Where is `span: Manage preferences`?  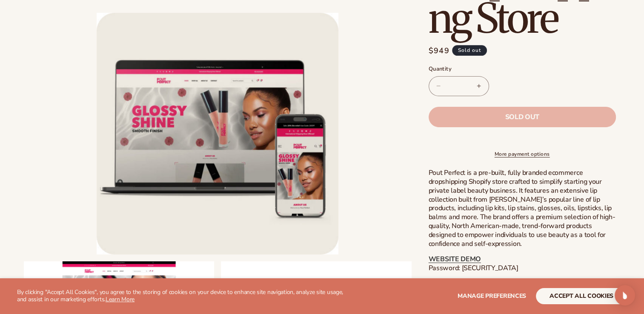 span: Manage preferences is located at coordinates (492, 296).